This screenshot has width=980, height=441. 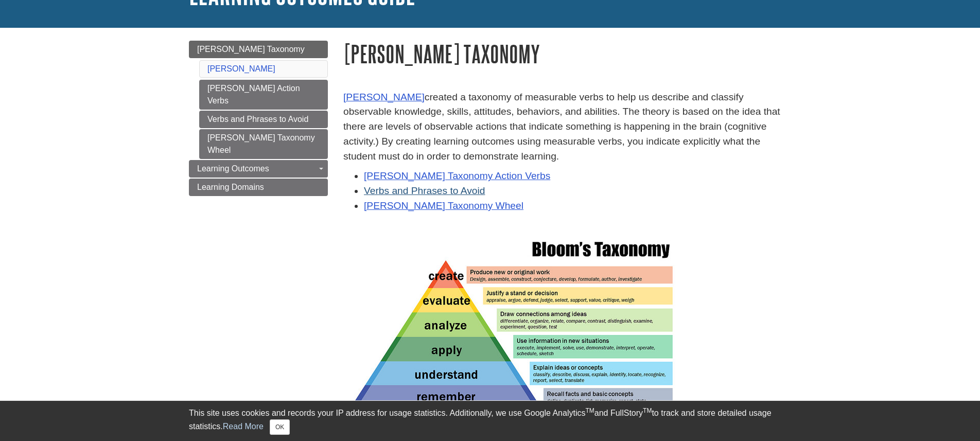 I want to click on button: Close, so click(x=279, y=428).